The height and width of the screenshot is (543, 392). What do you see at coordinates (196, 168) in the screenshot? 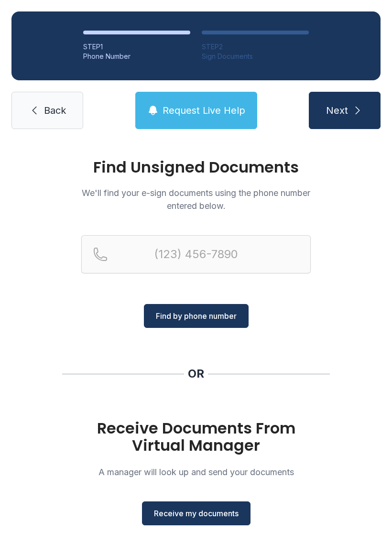
I see `h1: Find Unsigned Documents` at bounding box center [196, 168].